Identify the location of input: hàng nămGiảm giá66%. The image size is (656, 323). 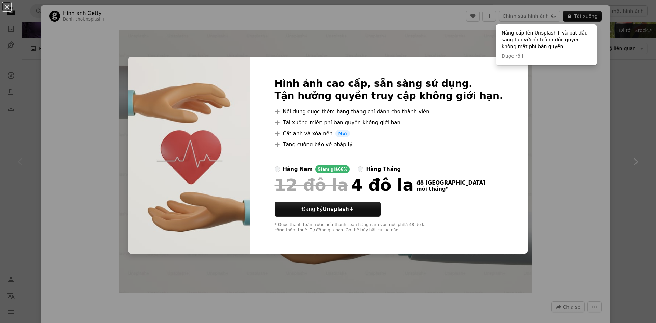
(278, 169).